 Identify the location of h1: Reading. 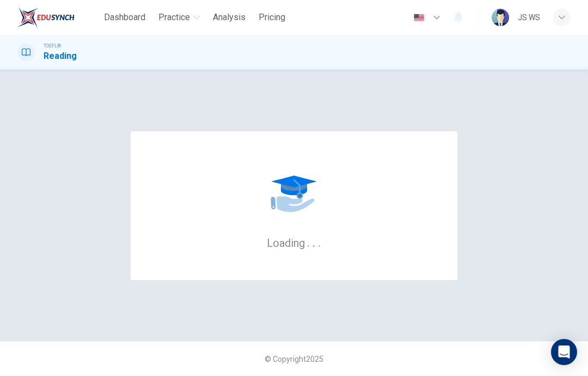
(60, 56).